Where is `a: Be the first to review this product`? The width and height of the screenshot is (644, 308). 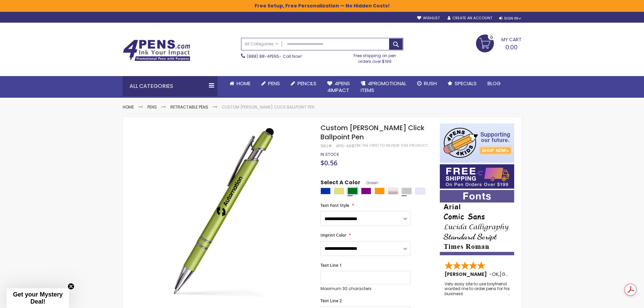
a: Be the first to review this product is located at coordinates (393, 145).